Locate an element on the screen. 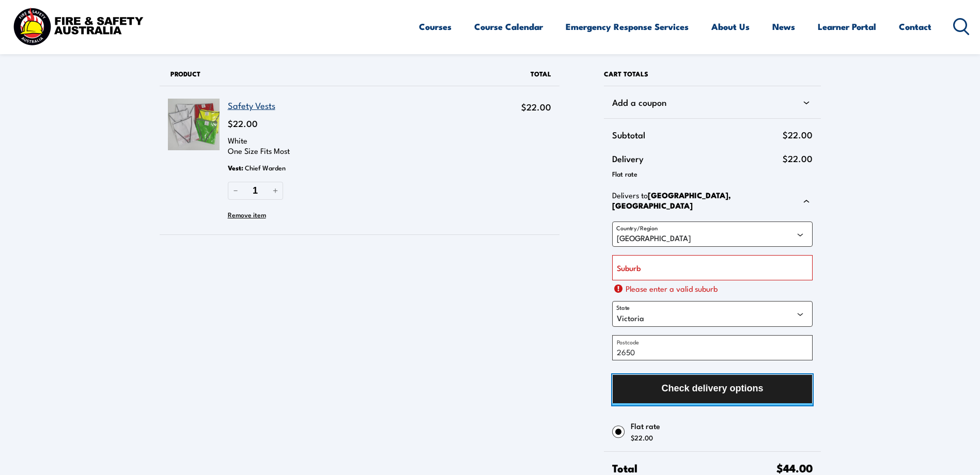  span: Flat rate is located at coordinates (722, 426).